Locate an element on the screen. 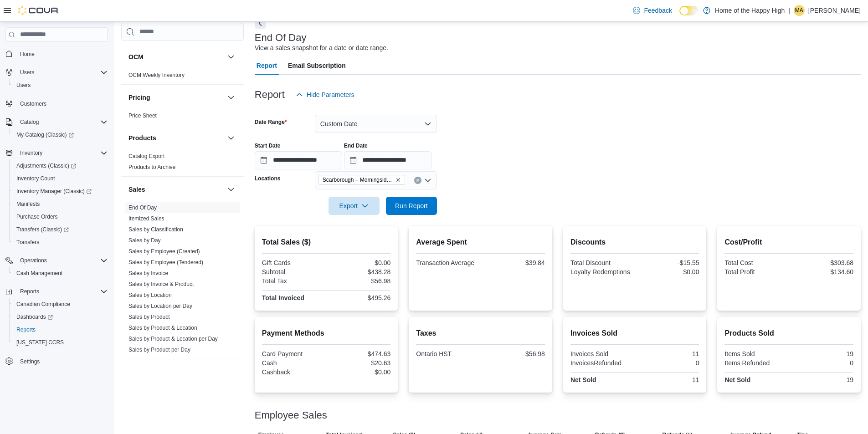 This screenshot has height=434, width=868. a: Dashboards is located at coordinates (60, 317).